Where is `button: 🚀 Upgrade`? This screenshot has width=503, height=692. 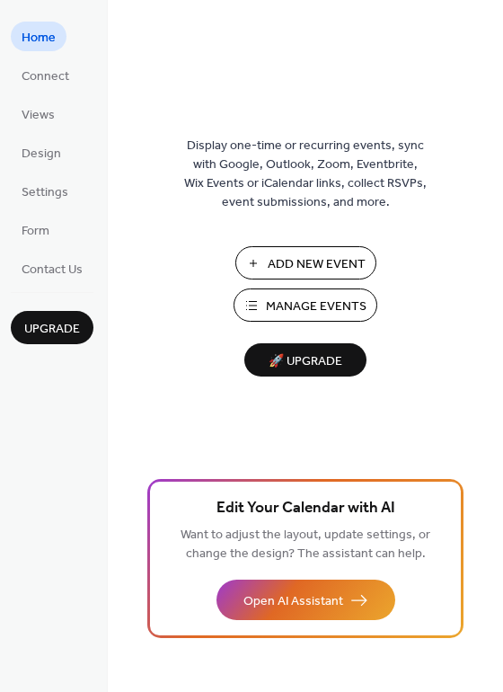
button: 🚀 Upgrade is located at coordinates (305, 359).